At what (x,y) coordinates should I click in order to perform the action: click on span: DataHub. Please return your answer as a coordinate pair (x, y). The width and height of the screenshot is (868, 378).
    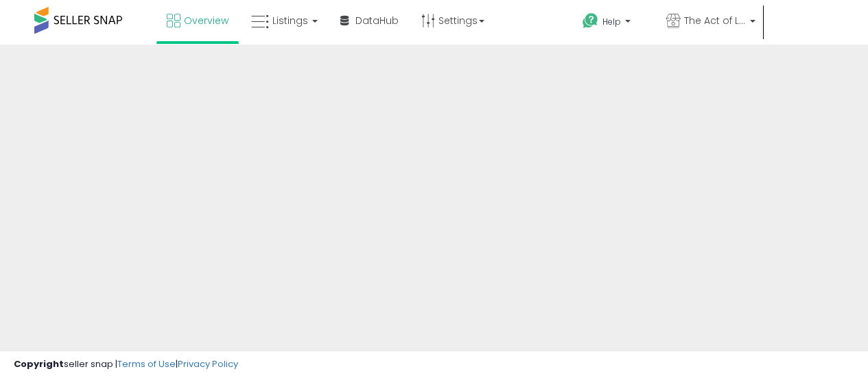
    Looking at the image, I should click on (376, 20).